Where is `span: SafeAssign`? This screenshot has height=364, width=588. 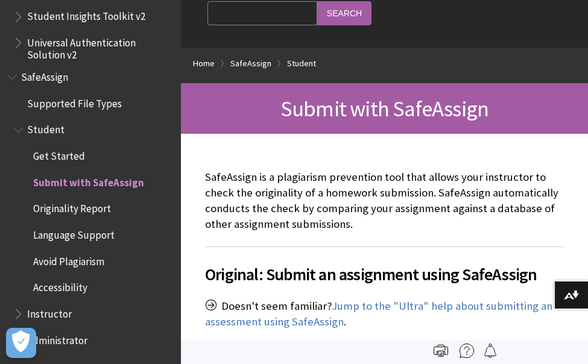 span: SafeAssign is located at coordinates (45, 75).